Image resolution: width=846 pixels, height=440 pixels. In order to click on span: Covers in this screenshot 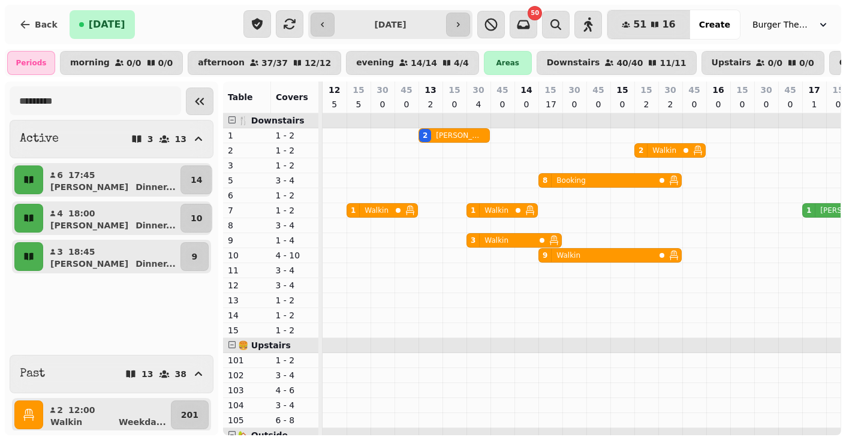, I will do `click(292, 97)`.